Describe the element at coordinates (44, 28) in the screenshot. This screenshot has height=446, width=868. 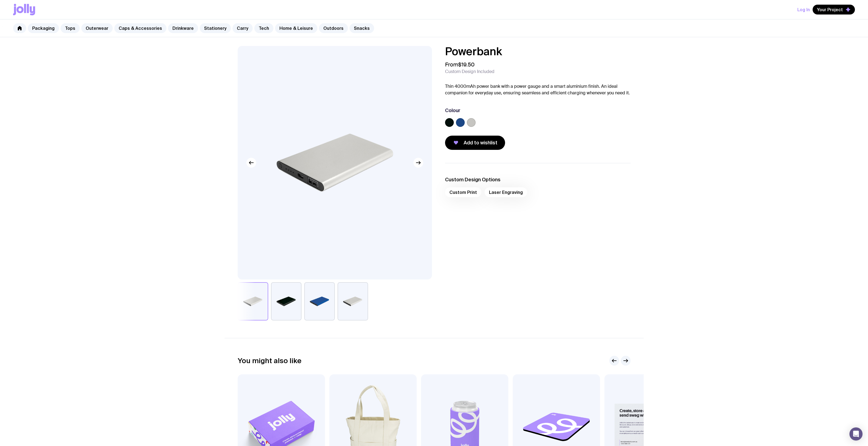
I see `a: Packaging` at that location.